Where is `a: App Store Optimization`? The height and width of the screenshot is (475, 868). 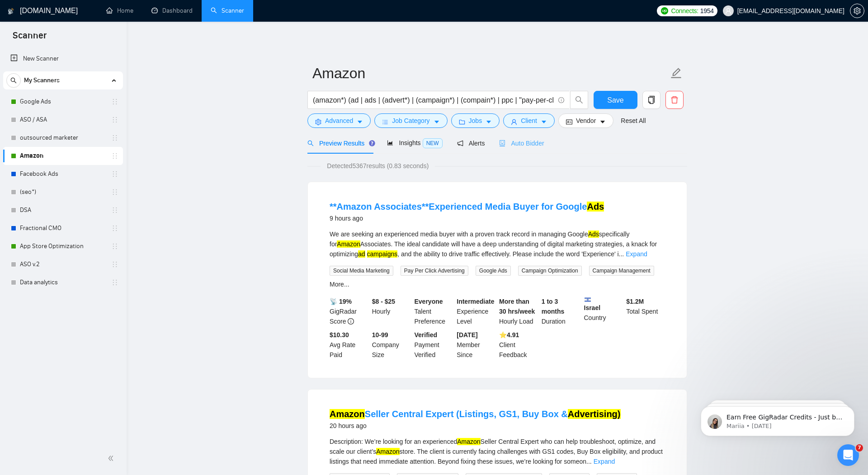 a: App Store Optimization is located at coordinates (63, 246).